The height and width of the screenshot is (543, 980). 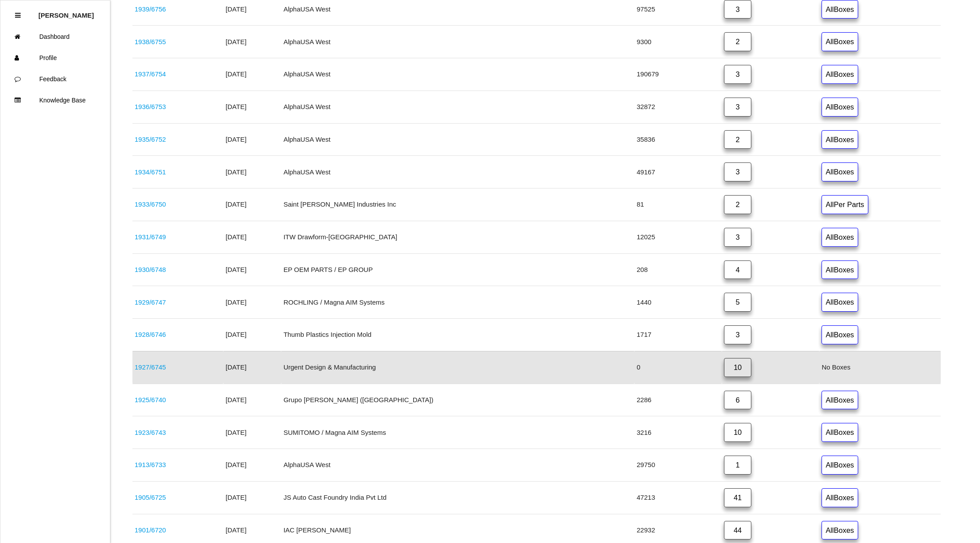 What do you see at coordinates (458, 368) in the screenshot?
I see `td: Urgent Design & Manufacturing` at bounding box center [458, 368].